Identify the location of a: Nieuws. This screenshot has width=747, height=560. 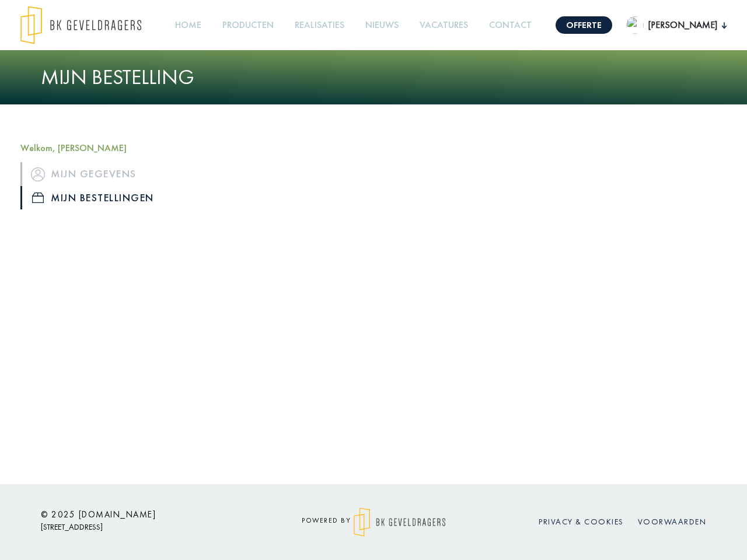
(381, 25).